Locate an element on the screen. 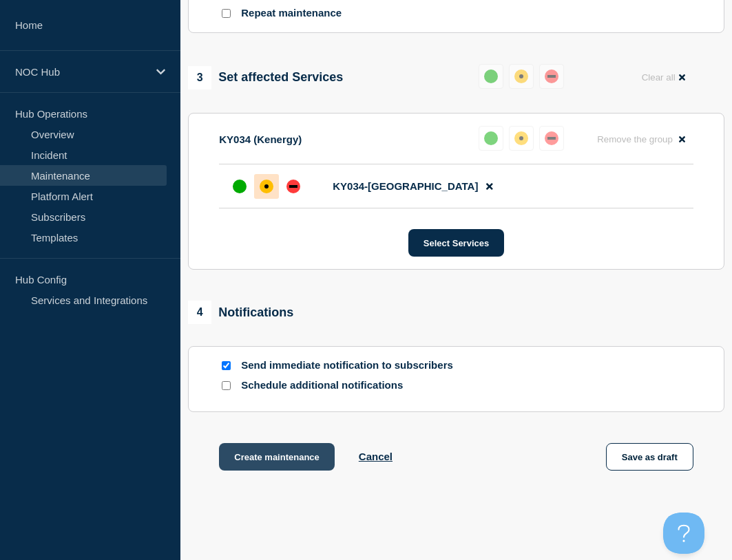 The image size is (732, 560). input: Send immediate notification to subscribers is located at coordinates (226, 365).